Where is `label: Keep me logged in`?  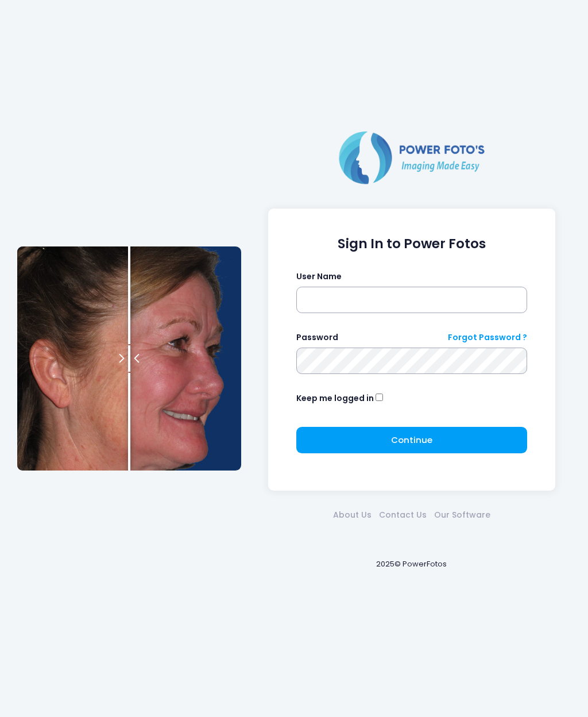 label: Keep me logged in is located at coordinates (335, 398).